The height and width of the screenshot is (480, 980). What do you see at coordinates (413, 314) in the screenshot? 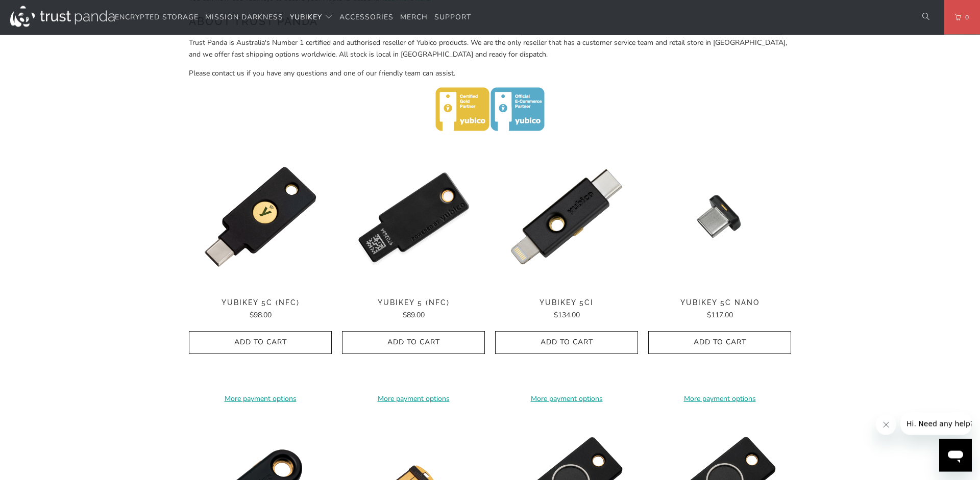
I see `span: $89.00` at bounding box center [413, 314].